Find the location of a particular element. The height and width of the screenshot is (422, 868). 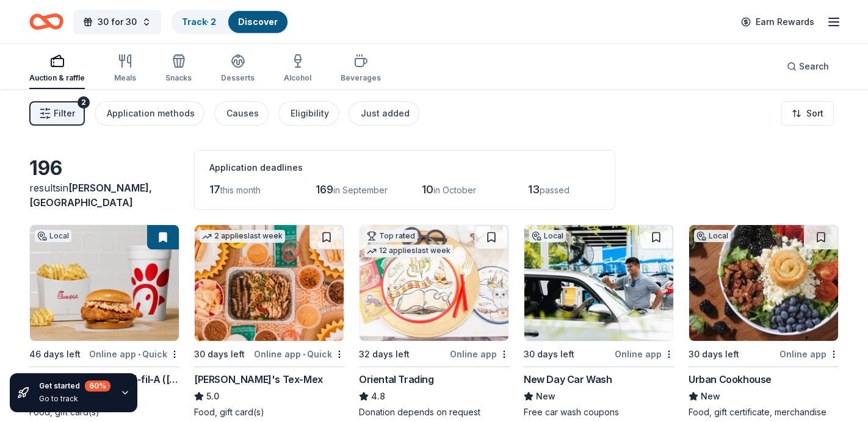

div: Beverages is located at coordinates (361, 78).